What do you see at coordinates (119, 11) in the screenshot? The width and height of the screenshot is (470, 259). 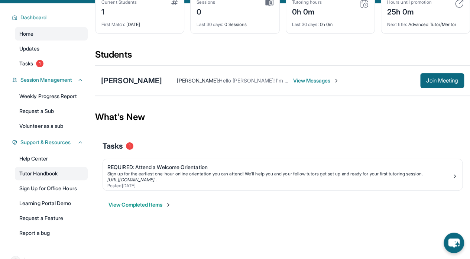 I see `div: 1` at bounding box center [119, 11].